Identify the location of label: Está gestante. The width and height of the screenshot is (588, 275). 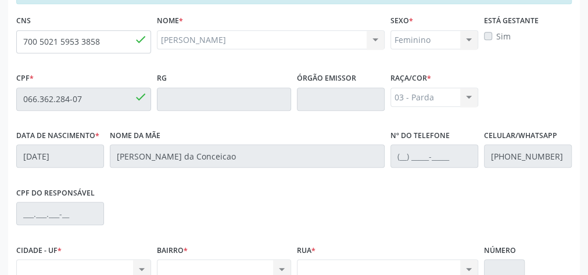
(511, 21).